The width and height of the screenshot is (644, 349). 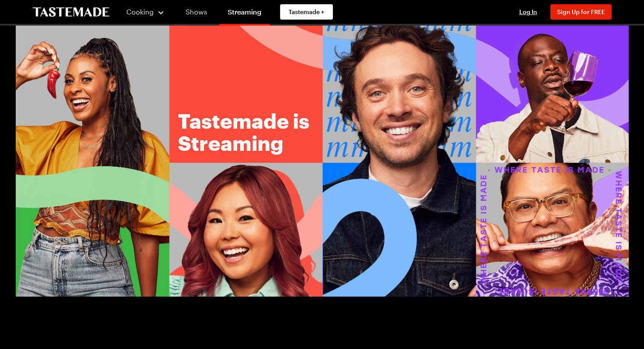 I want to click on a: To Tastemade Home Page, so click(x=71, y=12).